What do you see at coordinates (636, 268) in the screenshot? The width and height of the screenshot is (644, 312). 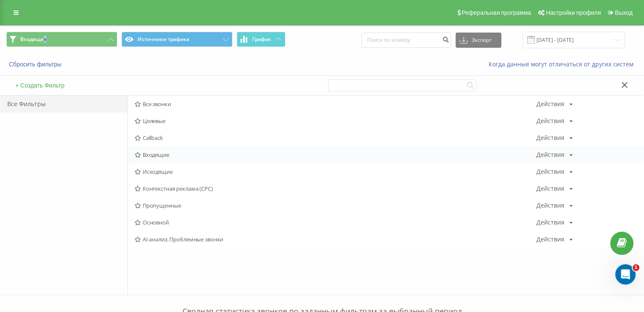 I see `span: 1` at bounding box center [636, 268].